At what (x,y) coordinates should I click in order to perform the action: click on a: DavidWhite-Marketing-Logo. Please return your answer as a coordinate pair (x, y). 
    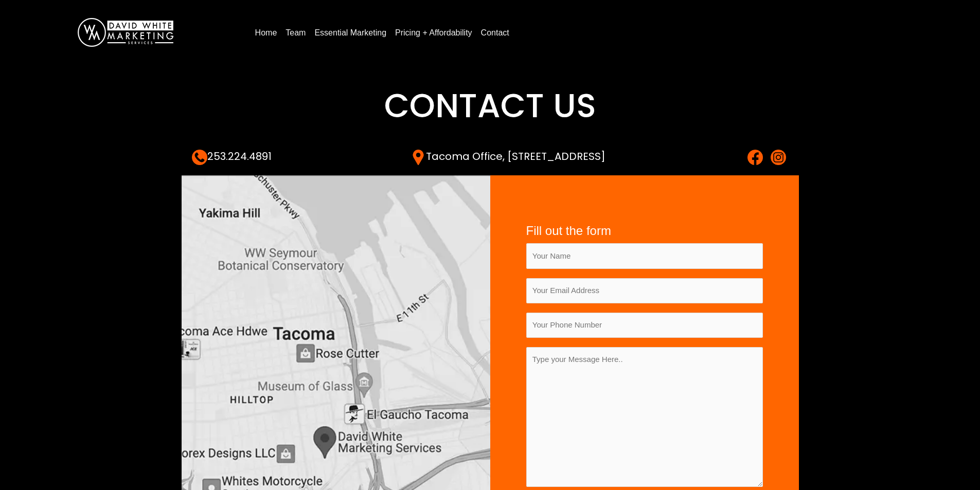
    Looking at the image, I should click on (125, 32).